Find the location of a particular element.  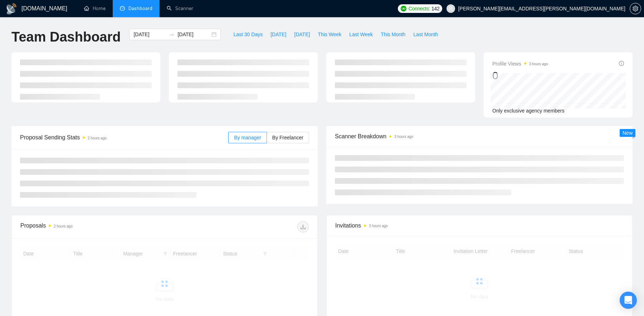

span: Last 30 Days is located at coordinates (248, 34).